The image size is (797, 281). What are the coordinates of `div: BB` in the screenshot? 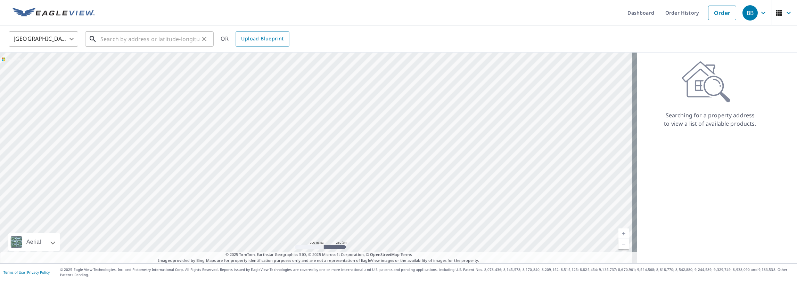 It's located at (751, 13).